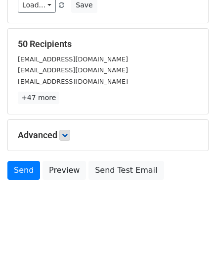  Describe the element at coordinates (108, 135) in the screenshot. I see `h5: Advanced` at that location.